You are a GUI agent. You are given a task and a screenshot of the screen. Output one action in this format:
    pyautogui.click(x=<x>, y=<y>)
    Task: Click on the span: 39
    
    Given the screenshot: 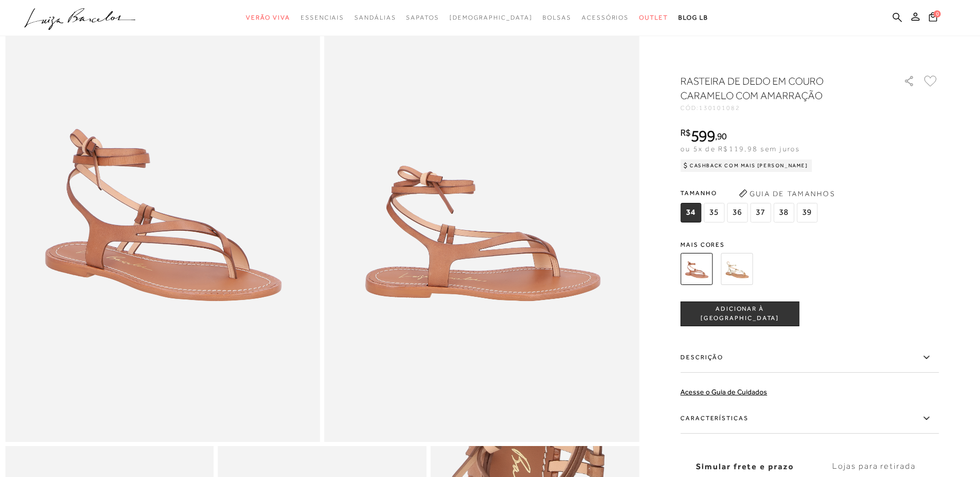 What is the action you would take?
    pyautogui.click(x=807, y=213)
    